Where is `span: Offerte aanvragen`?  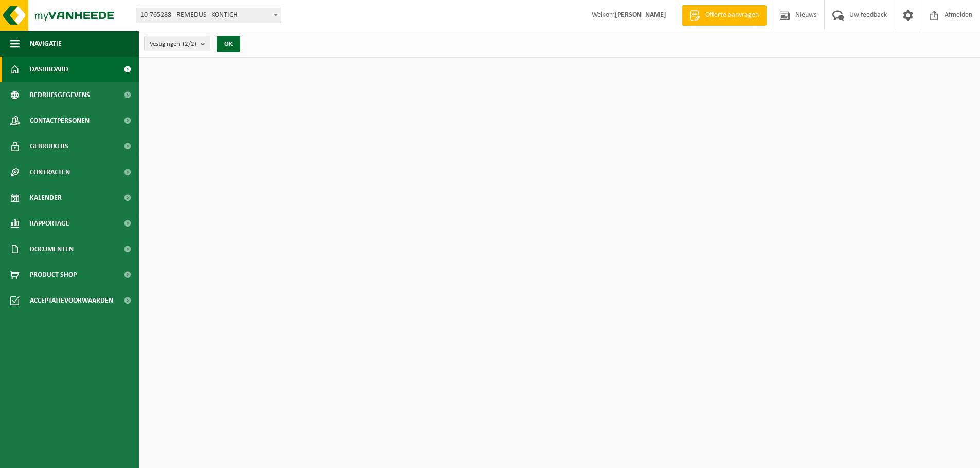 span: Offerte aanvragen is located at coordinates (732, 16).